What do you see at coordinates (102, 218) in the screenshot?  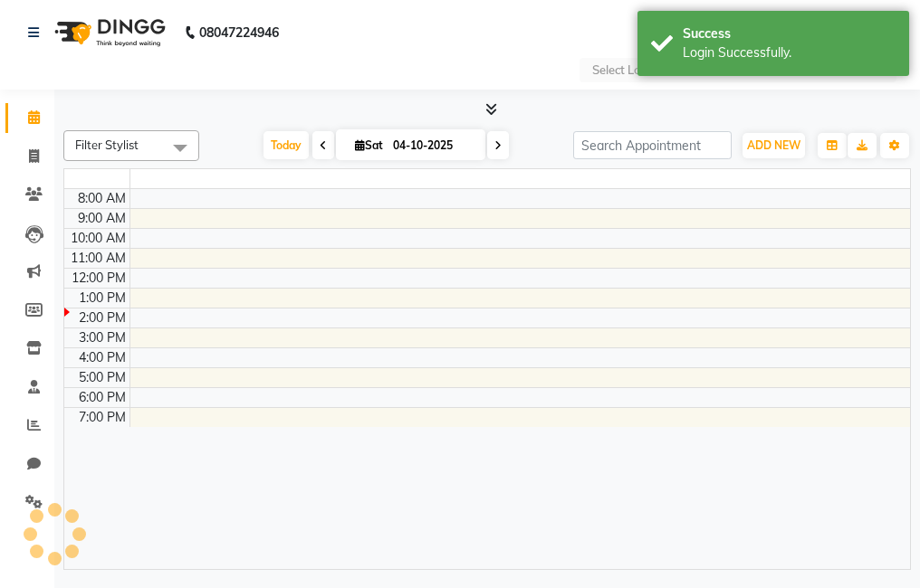 I see `div: 9:00 AM` at bounding box center [102, 218].